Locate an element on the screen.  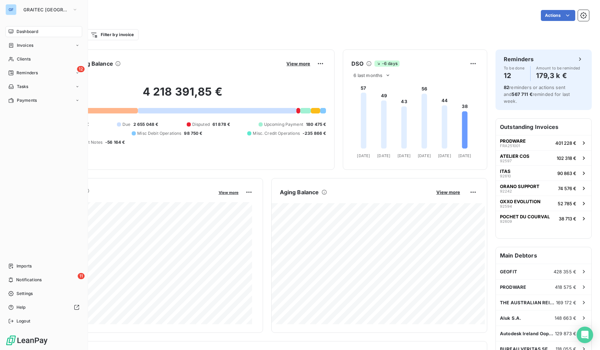
span: Tasks is located at coordinates (23, 87).